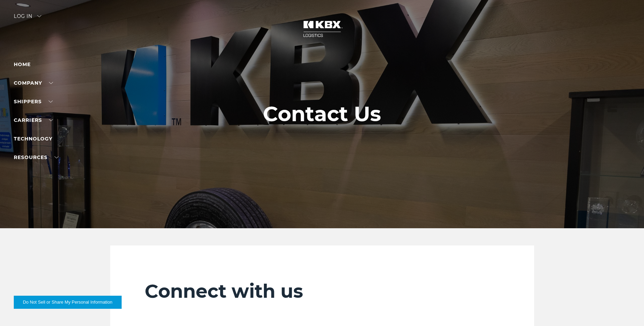  I want to click on img: arrow, so click(39, 16).